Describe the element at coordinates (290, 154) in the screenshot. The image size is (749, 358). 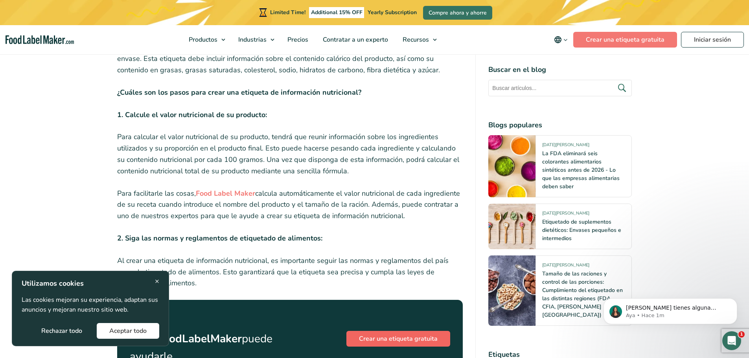
I see `p: Para calcular el valor nutricional de su producto, tendrá que reunir información sobre los ingred...` at that location.